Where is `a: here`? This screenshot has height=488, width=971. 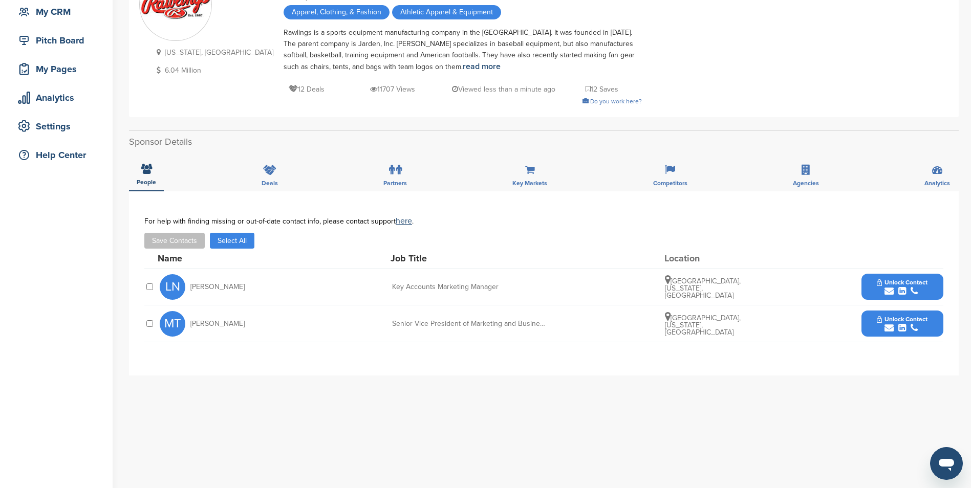 a: here is located at coordinates (404, 221).